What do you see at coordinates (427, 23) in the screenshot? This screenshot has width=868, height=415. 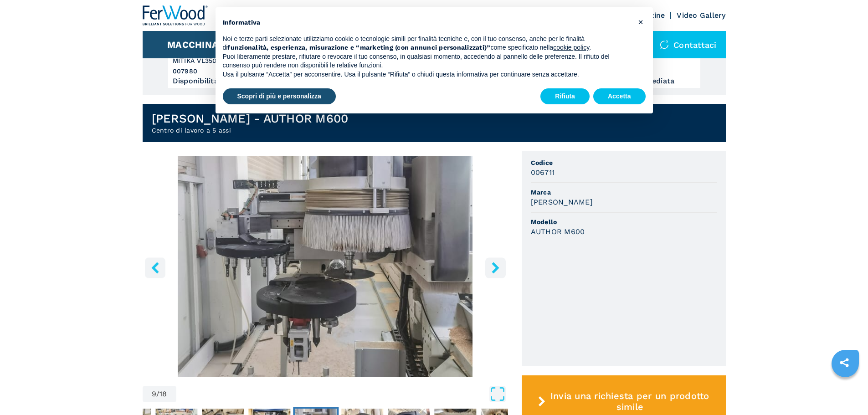 I see `h2: Informativa` at bounding box center [427, 23].